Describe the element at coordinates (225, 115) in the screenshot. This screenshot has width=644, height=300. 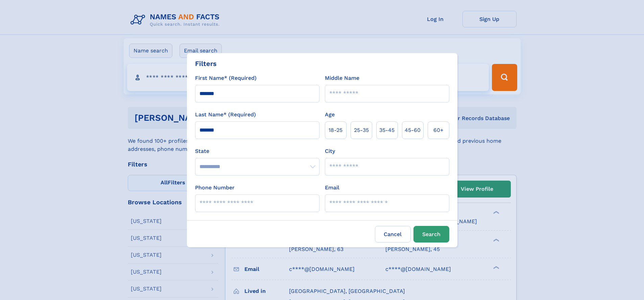
I see `label: Last Name* (Required)` at that location.